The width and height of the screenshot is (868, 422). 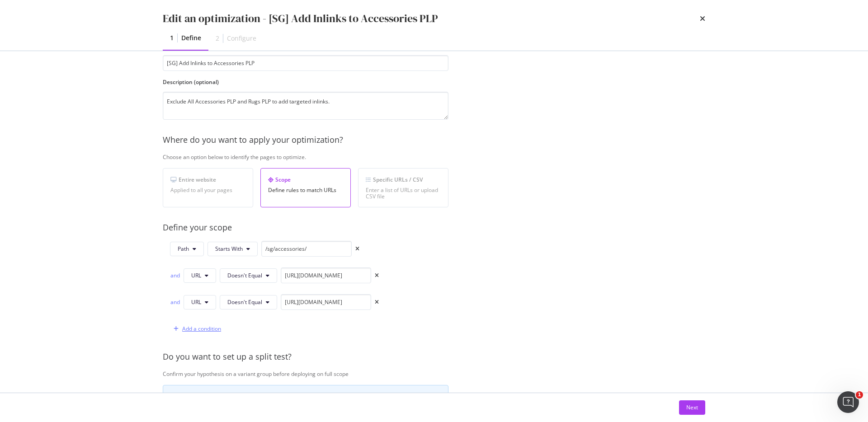 What do you see at coordinates (306, 190) in the screenshot?
I see `div: Define rules to match URLs` at bounding box center [306, 190].